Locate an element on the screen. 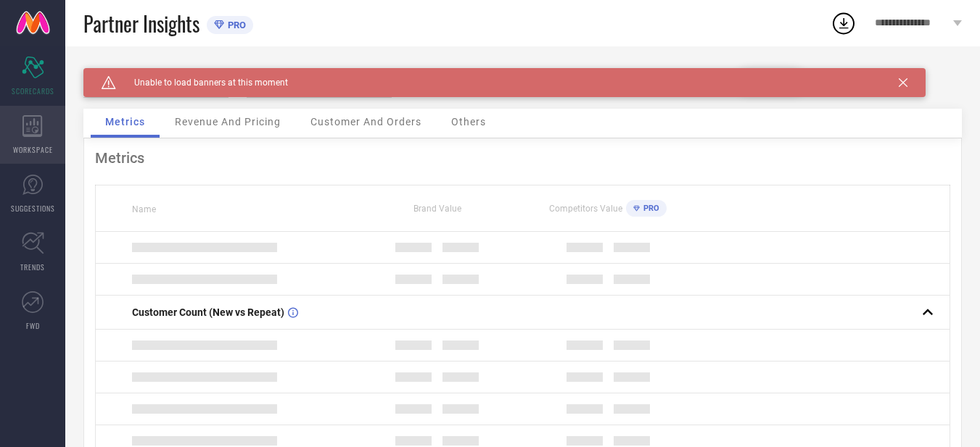 The width and height of the screenshot is (980, 447). span: Partner Insights is located at coordinates (142, 23).